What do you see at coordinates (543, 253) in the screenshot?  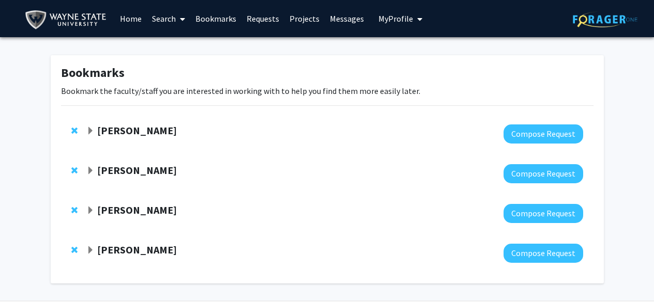 I see `button: Compose Request to Kang Chen` at bounding box center [543, 253].